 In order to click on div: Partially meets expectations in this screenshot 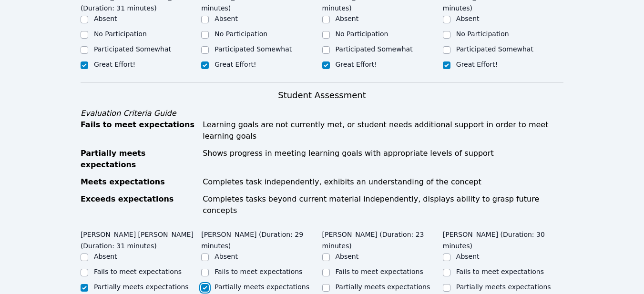, I will do `click(138, 159)`.